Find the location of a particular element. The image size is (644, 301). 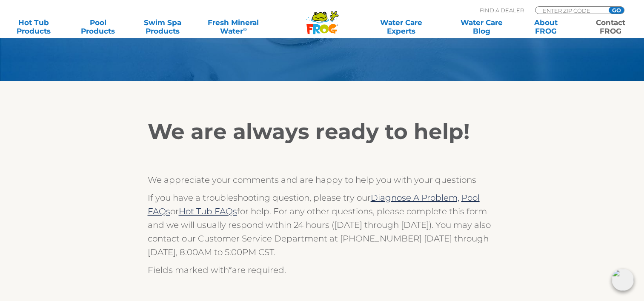

p: We appreciate your comments and are happy to help you with your questions is located at coordinates (322, 180).